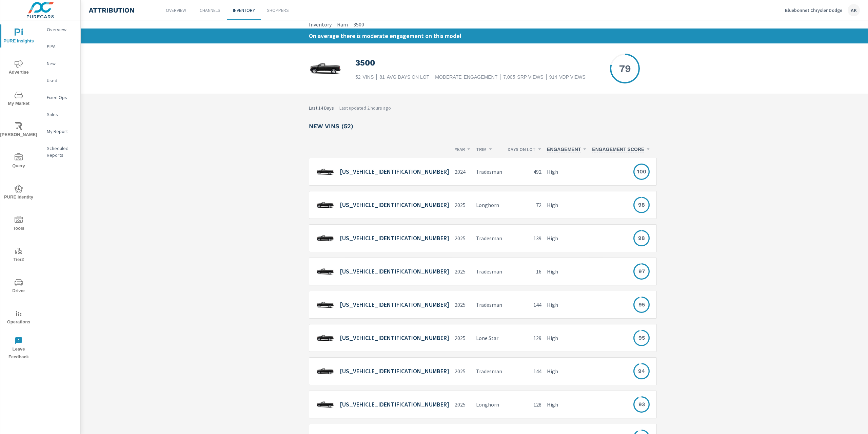 The width and height of the screenshot is (868, 434). Describe the element at coordinates (210, 10) in the screenshot. I see `p: Channels` at that location.